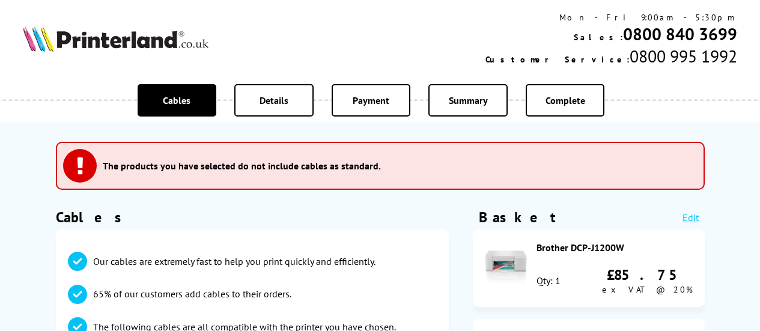 Image resolution: width=760 pixels, height=331 pixels. What do you see at coordinates (252, 217) in the screenshot?
I see `h1: Cables` at bounding box center [252, 217].